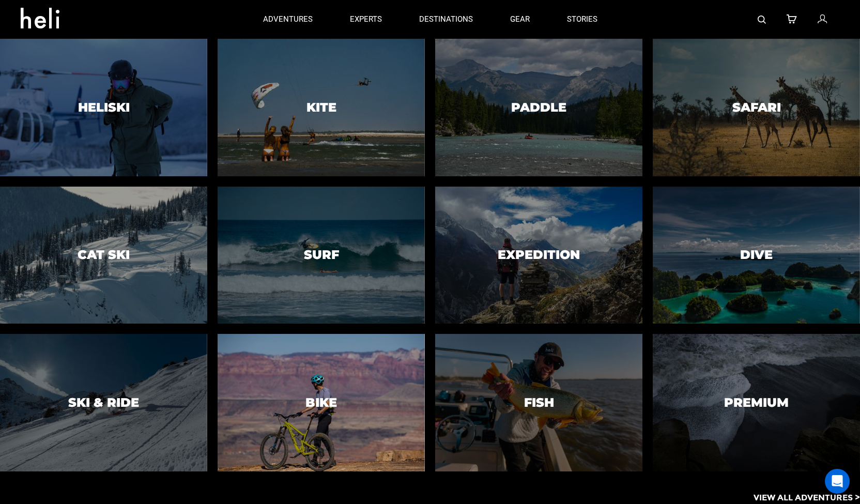 Image resolution: width=860 pixels, height=504 pixels. What do you see at coordinates (321, 108) in the screenshot?
I see `h3: Kite` at bounding box center [321, 108].